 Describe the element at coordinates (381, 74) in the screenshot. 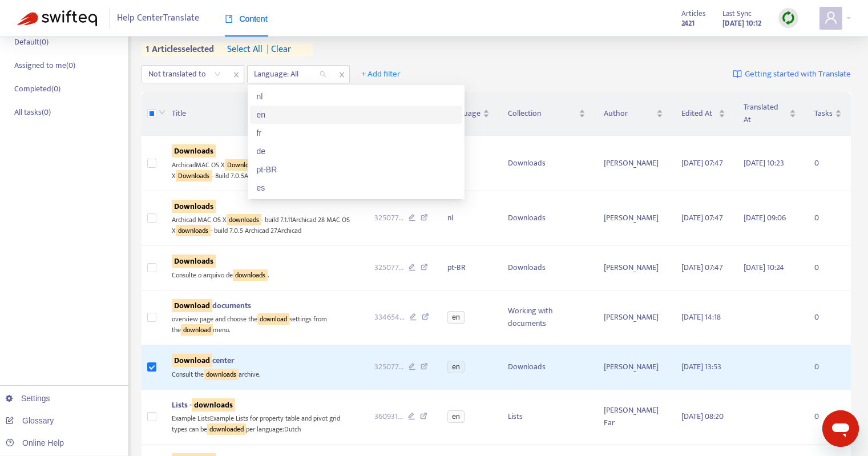

I see `span: + Add filter` at that location.